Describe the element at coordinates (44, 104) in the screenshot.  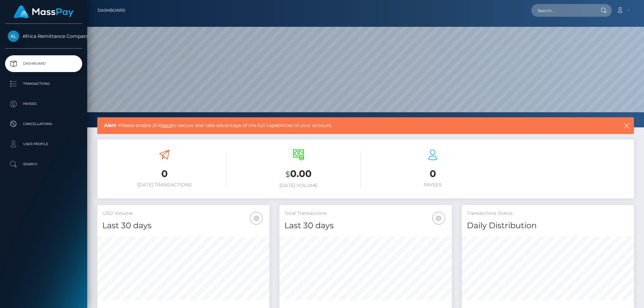
I see `p: Payees` at that location.